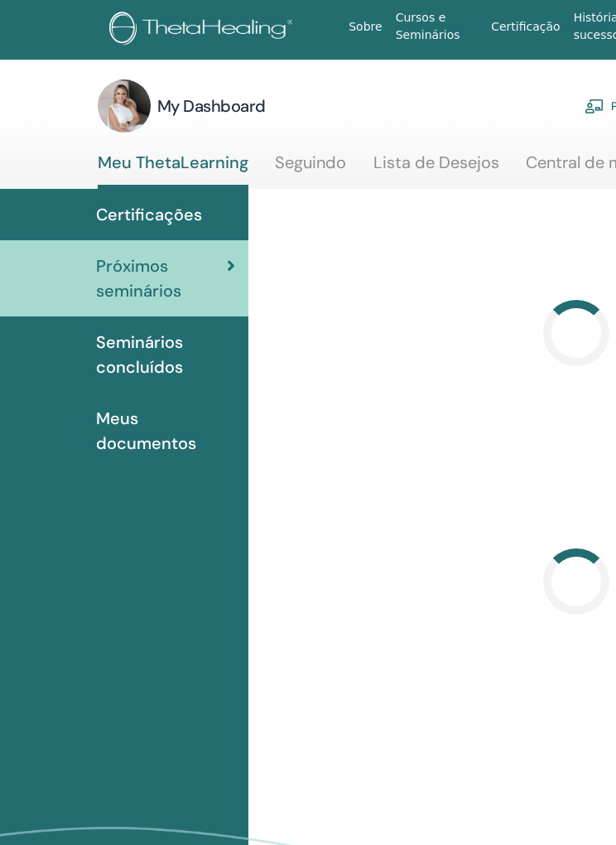  I want to click on a: Meu ThetaLearning, so click(173, 171).